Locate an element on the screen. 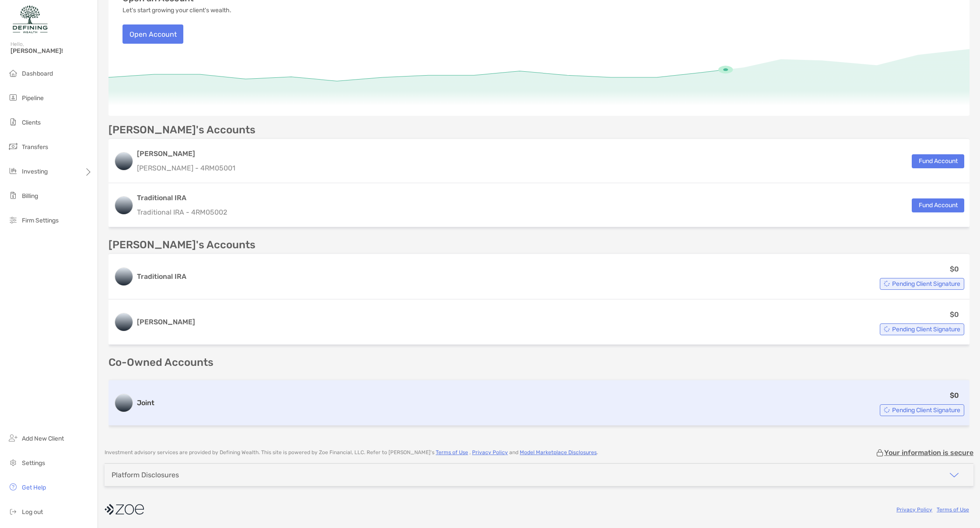 The width and height of the screenshot is (980, 528). img: firm-settings icon is located at coordinates (14, 220).